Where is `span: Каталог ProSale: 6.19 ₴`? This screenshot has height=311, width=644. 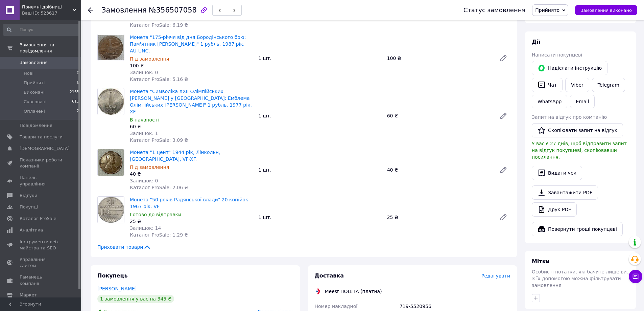
span: Каталог ProSale: 6.19 ₴ is located at coordinates (159, 25).